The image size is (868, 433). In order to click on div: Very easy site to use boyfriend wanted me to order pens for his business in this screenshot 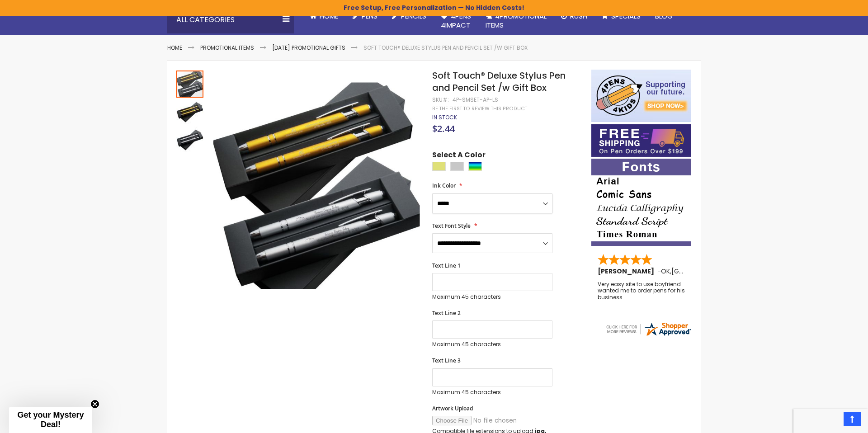, I will do `click(642, 291)`.